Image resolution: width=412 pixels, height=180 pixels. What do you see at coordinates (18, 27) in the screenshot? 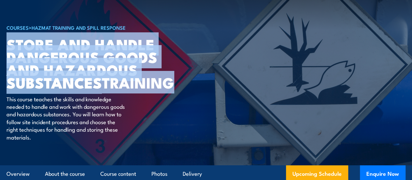
I see `a: COURSES` at bounding box center [18, 27].